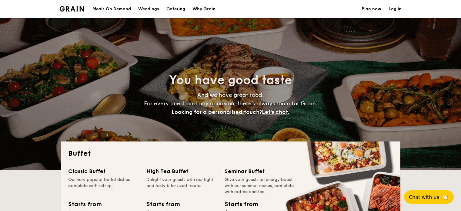 Image resolution: width=461 pixels, height=211 pixels. I want to click on div: Delight your guests with our light and tasty bite-sized treats., so click(182, 185).